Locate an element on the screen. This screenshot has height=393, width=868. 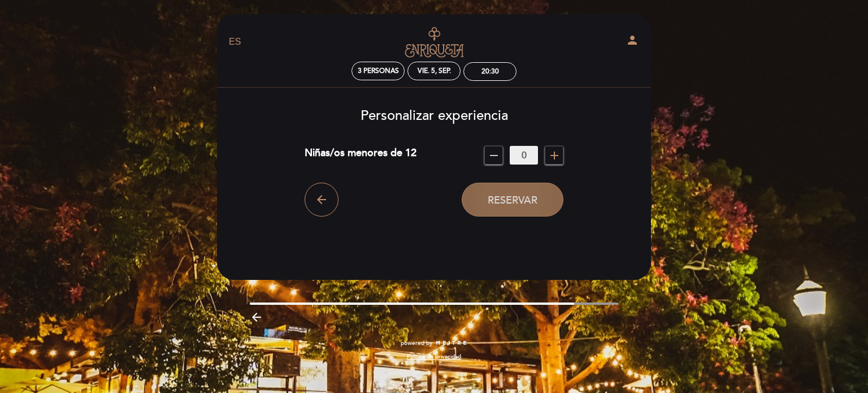
i: remove is located at coordinates (494, 155).